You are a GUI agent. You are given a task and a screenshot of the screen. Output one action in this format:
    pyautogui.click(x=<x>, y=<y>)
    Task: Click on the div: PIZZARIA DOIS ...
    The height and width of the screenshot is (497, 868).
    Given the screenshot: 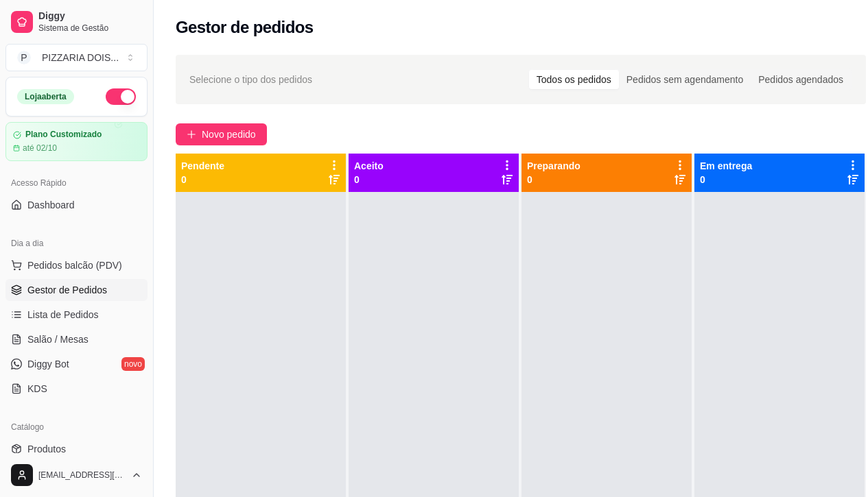 What is the action you would take?
    pyautogui.click(x=81, y=58)
    